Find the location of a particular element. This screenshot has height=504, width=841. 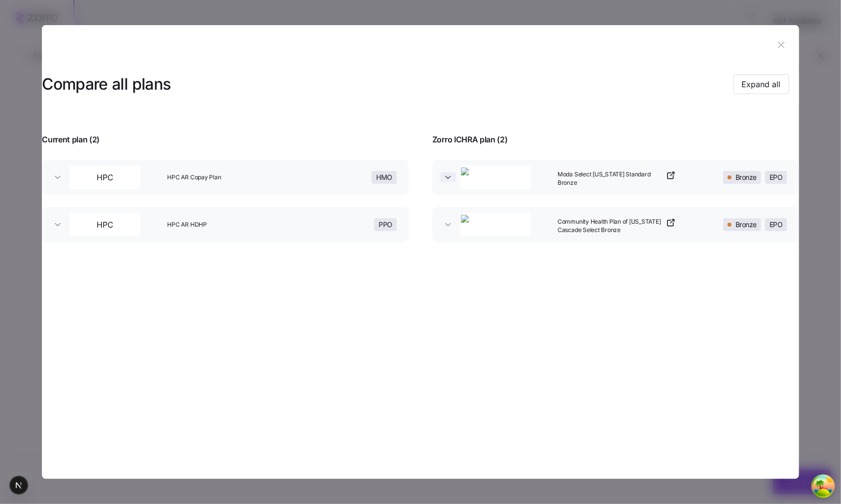

span: Expand all is located at coordinates (761, 84).